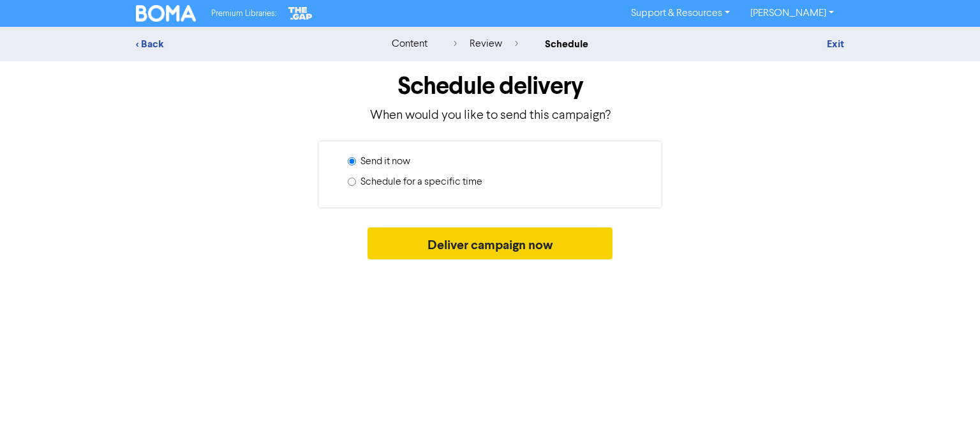 The height and width of the screenshot is (444, 980). What do you see at coordinates (680, 14) in the screenshot?
I see `a: Support & Resources` at bounding box center [680, 14].